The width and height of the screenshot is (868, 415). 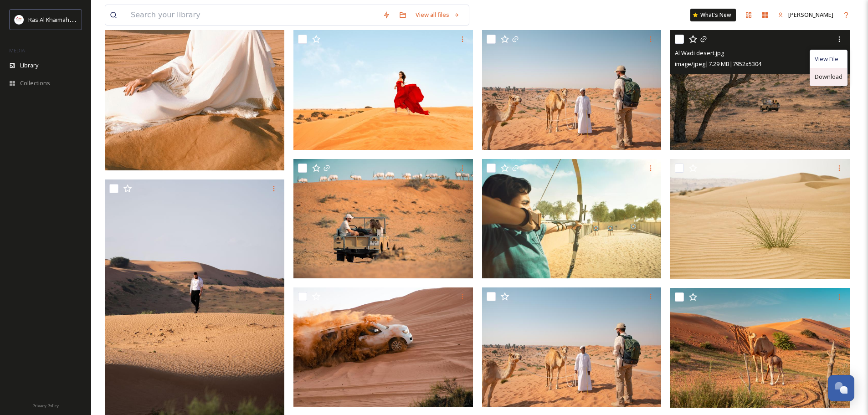 I want to click on a: View all files, so click(x=437, y=14).